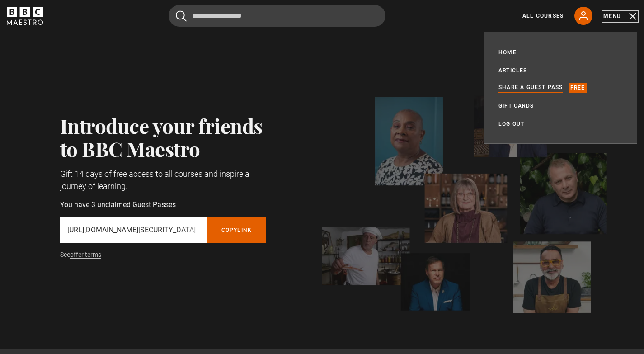 This screenshot has width=644, height=354. I want to click on a: Gift Cards, so click(516, 106).